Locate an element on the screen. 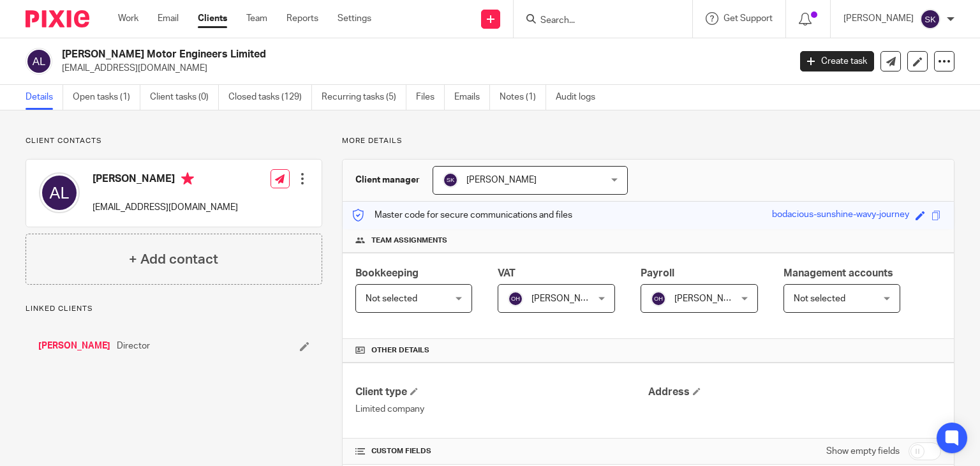  span: Other details is located at coordinates (400, 351).